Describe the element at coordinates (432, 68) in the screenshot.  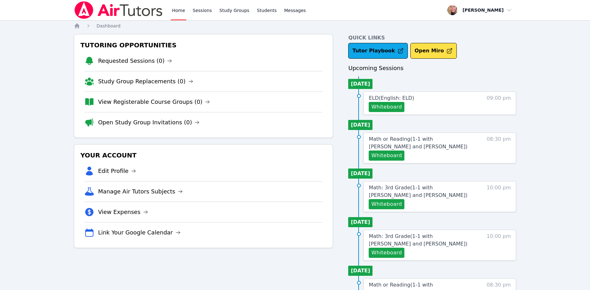
I see `h3: Upcoming Sessions` at that location.